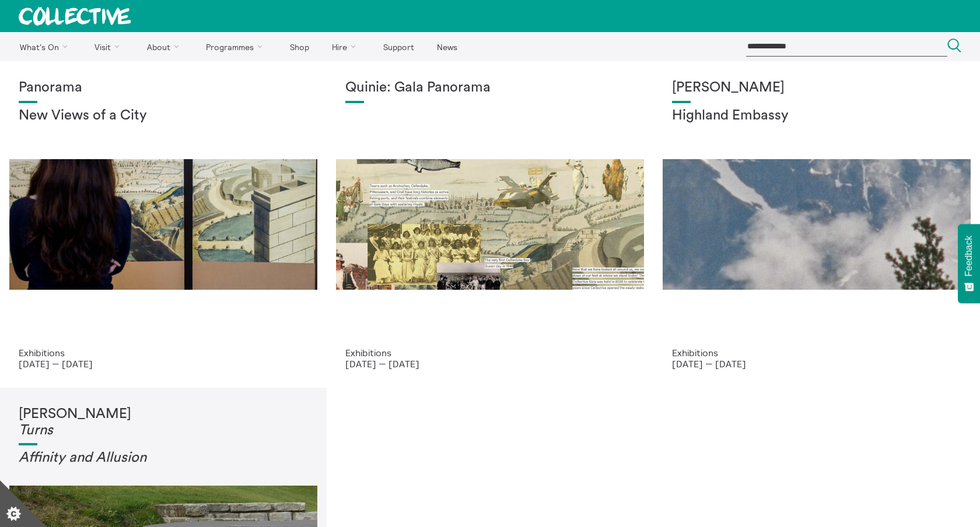 The height and width of the screenshot is (527, 980). What do you see at coordinates (165, 47) in the screenshot?
I see `a: About` at bounding box center [165, 47].